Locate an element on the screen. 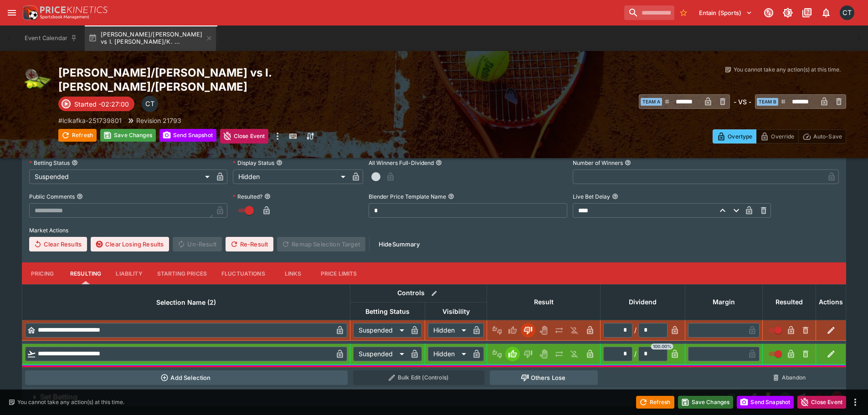  button: Set Betting is located at coordinates (347, 397).